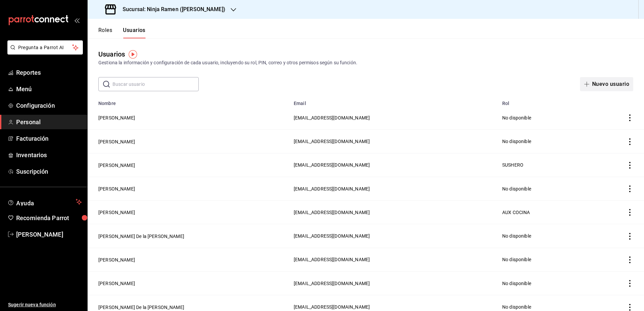 This screenshot has height=311, width=644. What do you see at coordinates (49, 172) in the screenshot?
I see `span: Suscripción` at bounding box center [49, 172].